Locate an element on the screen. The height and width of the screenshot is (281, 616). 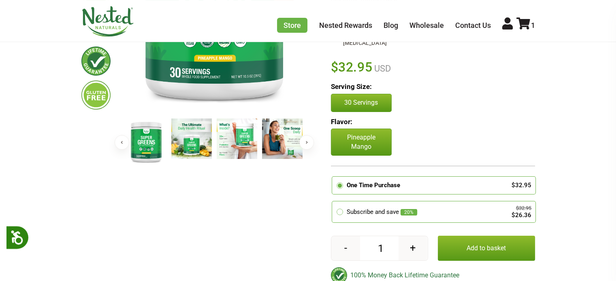
img: glutenfree is located at coordinates (96, 95).